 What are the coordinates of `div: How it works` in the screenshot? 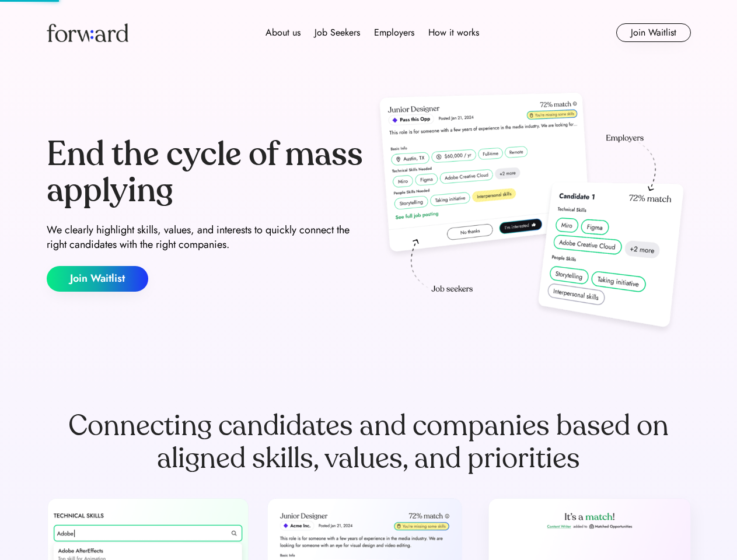 It's located at (453, 33).